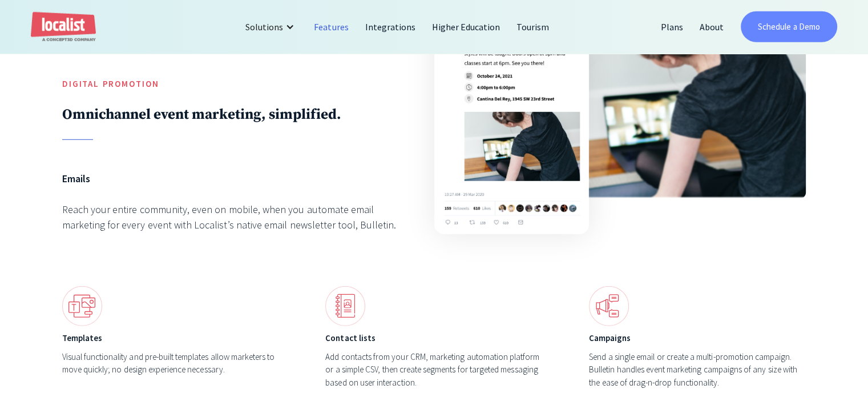 This screenshot has height=417, width=868. Describe the element at coordinates (233, 178) in the screenshot. I see `h6: Emails` at that location.